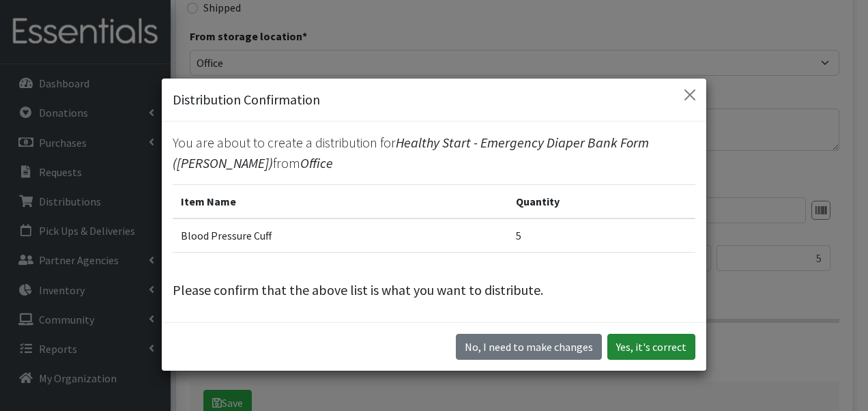 Image resolution: width=868 pixels, height=411 pixels. Describe the element at coordinates (434, 290) in the screenshot. I see `p: Please confirm that the above list is what you want to distribute.` at that location.